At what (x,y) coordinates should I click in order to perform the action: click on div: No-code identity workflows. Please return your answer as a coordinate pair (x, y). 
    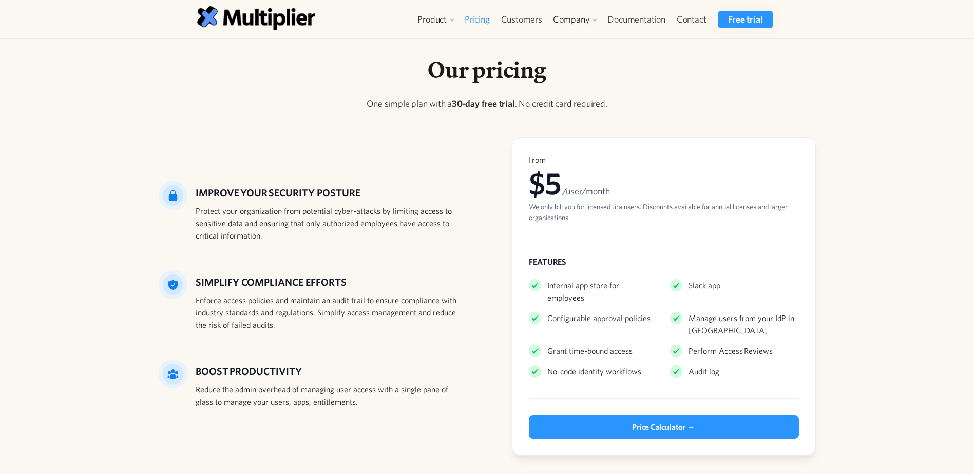
    Looking at the image, I should click on (594, 372).